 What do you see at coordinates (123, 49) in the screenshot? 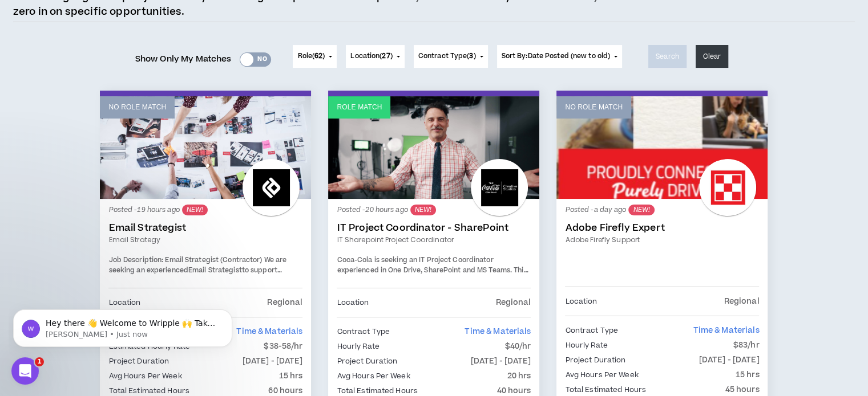
I see `p: Message from Morgan, sent Just now` at bounding box center [123, 49].